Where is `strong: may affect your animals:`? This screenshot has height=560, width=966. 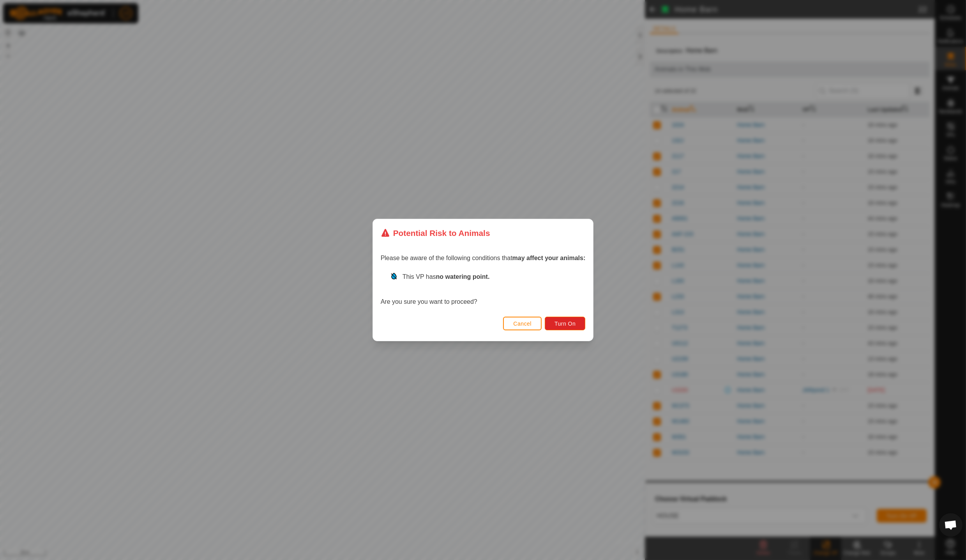 strong: may affect your animals: is located at coordinates (549, 258).